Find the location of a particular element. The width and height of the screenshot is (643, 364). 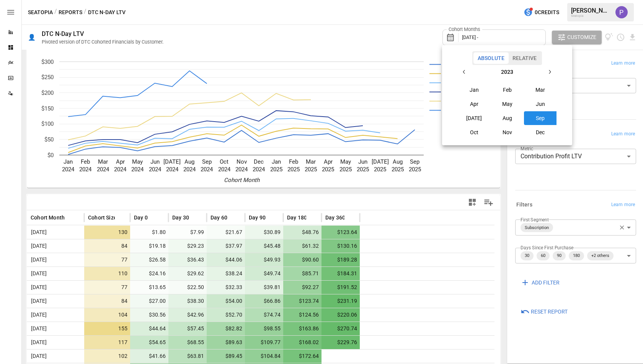

button: Jun is located at coordinates (540, 104).